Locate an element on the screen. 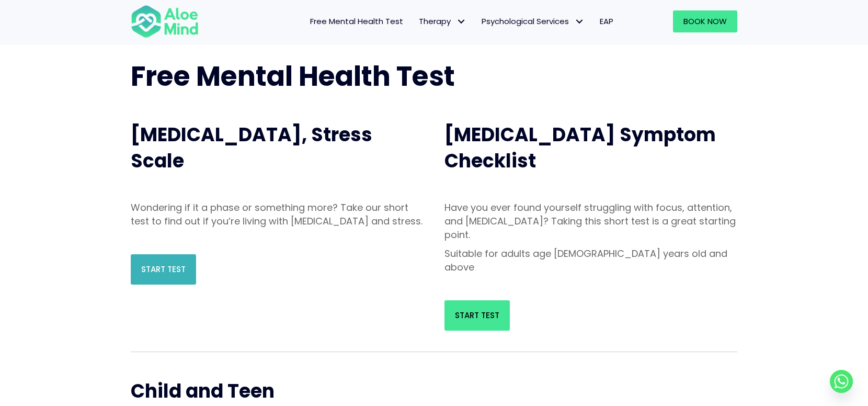 This screenshot has width=868, height=406. span: Psychological Services is located at coordinates (533, 21).